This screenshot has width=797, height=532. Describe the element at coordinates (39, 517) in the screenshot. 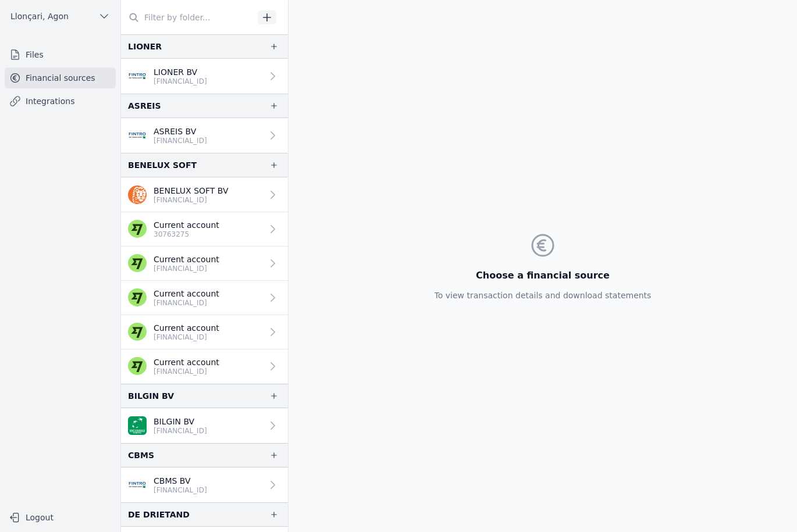

I see `font: Logout` at that location.